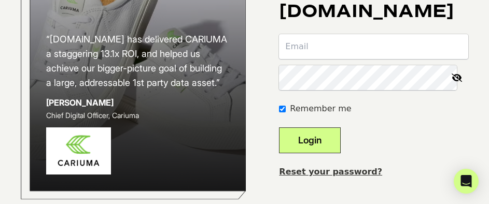 The image size is (489, 204). Describe the element at coordinates (467, 182) in the screenshot. I see `div: Open Intercom Messenger` at that location.